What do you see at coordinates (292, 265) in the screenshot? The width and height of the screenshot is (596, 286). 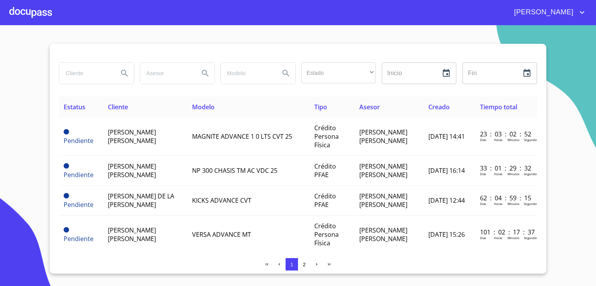 I see `button: 1` at bounding box center [292, 265].